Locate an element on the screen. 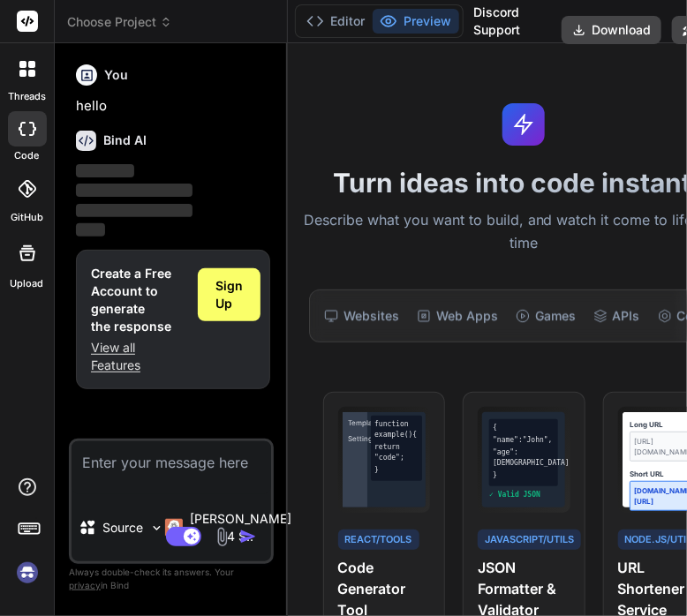  div: APIs is located at coordinates (616, 316).